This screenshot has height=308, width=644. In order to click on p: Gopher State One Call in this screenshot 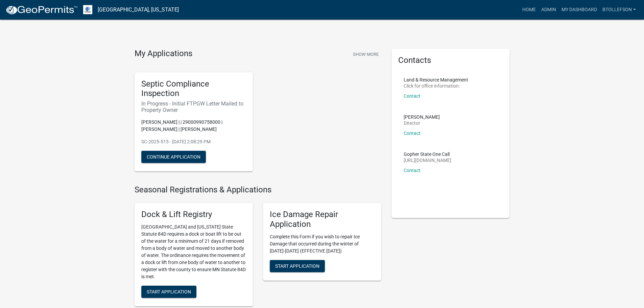, I will do `click(428, 154)`.